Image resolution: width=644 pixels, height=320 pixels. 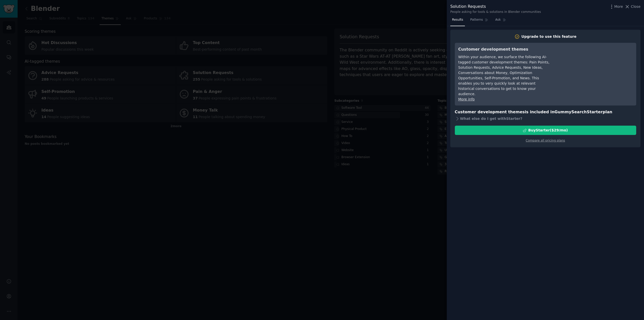 I want to click on div: Buy Starter ($ 29 /mo ), so click(x=548, y=130).